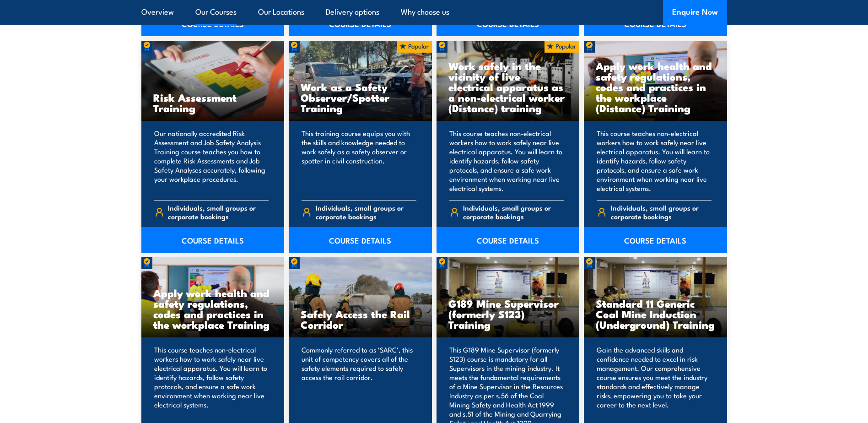 Image resolution: width=868 pixels, height=423 pixels. I want to click on h3: Apply work health and safety regulations, codes and practices in the workplace (Distance) Training, so click(655, 87).